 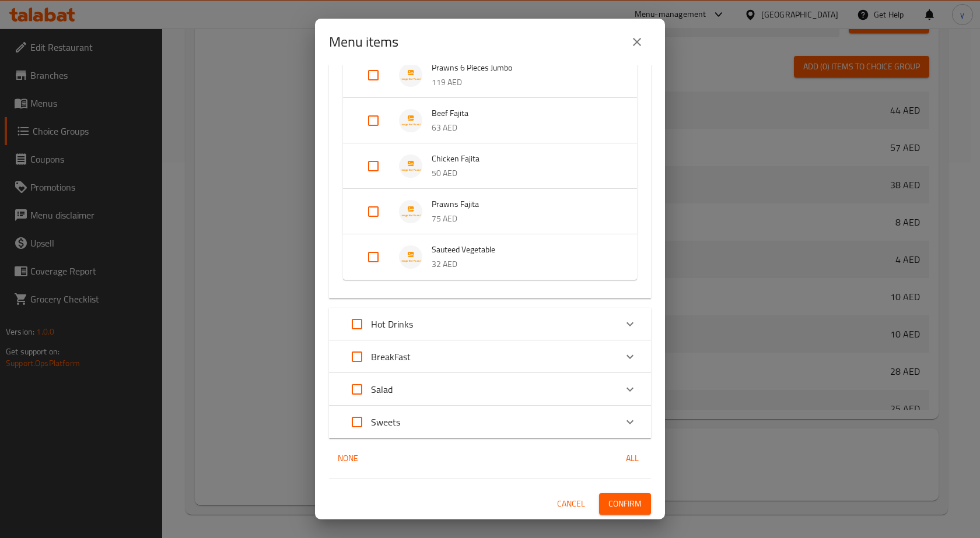 I want to click on span: None, so click(x=348, y=459).